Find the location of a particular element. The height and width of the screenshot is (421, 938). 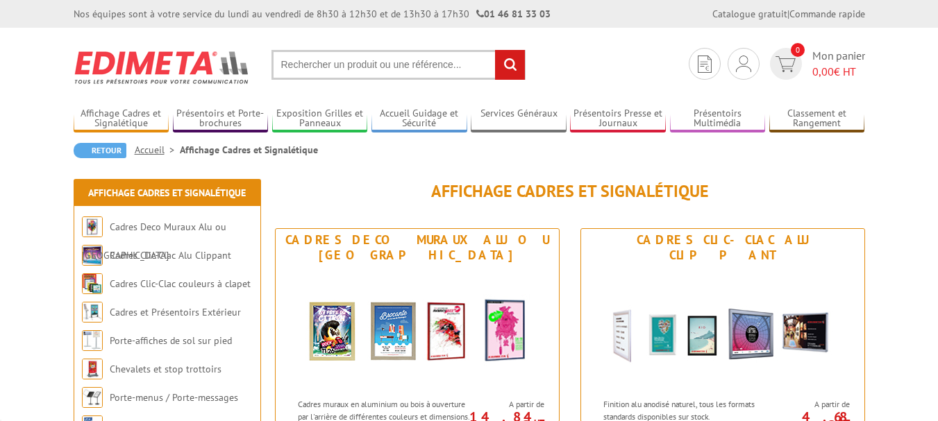

a: Classement et Rangement is located at coordinates (817, 119).